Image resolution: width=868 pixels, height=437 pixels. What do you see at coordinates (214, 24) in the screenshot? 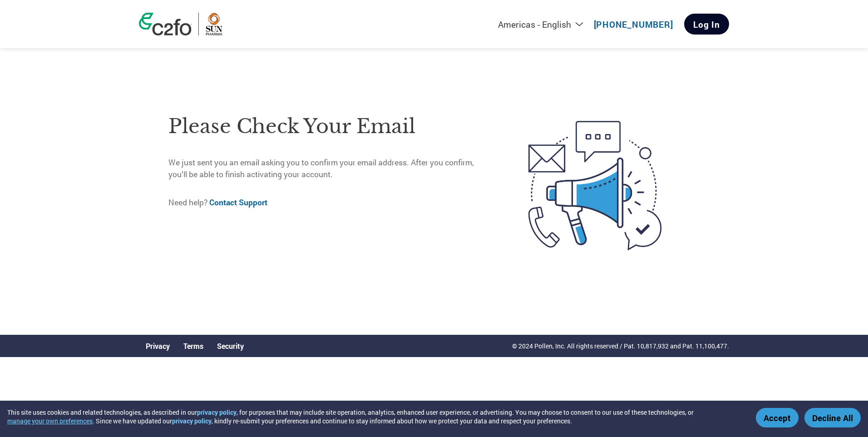
I see `img: Sun Pharma` at bounding box center [214, 24].